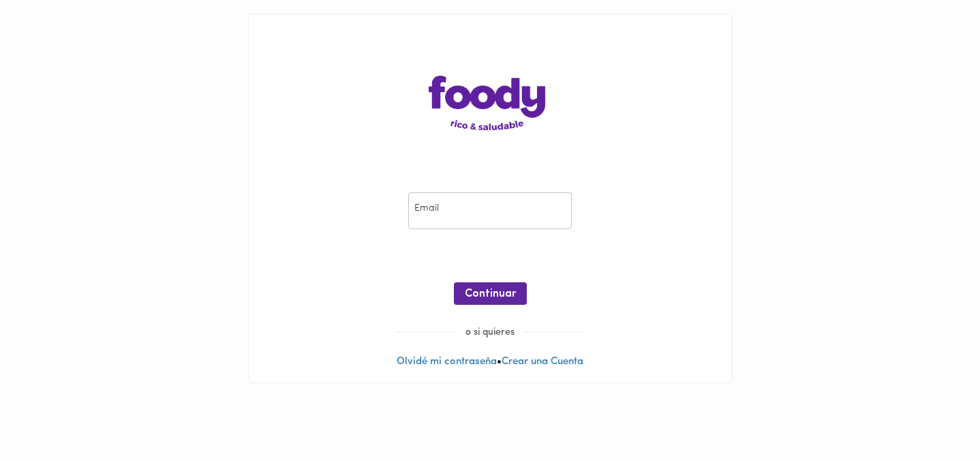  What do you see at coordinates (447, 361) in the screenshot?
I see `a: Olvidé mi contraseña` at bounding box center [447, 361].